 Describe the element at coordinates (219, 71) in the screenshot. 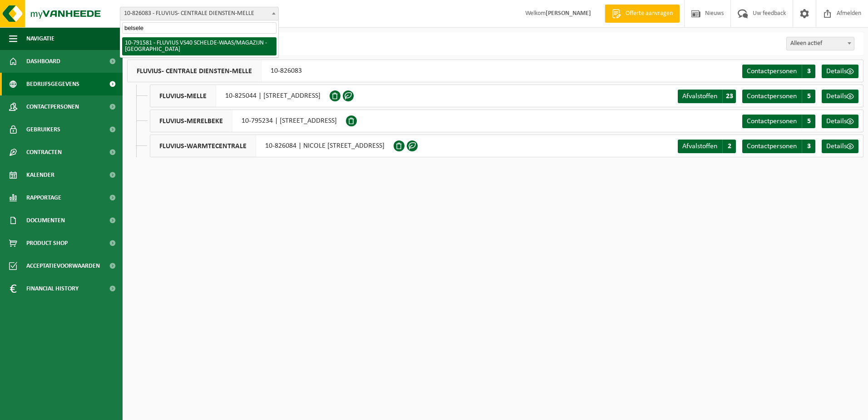

I see `div: 10-826083` at that location.